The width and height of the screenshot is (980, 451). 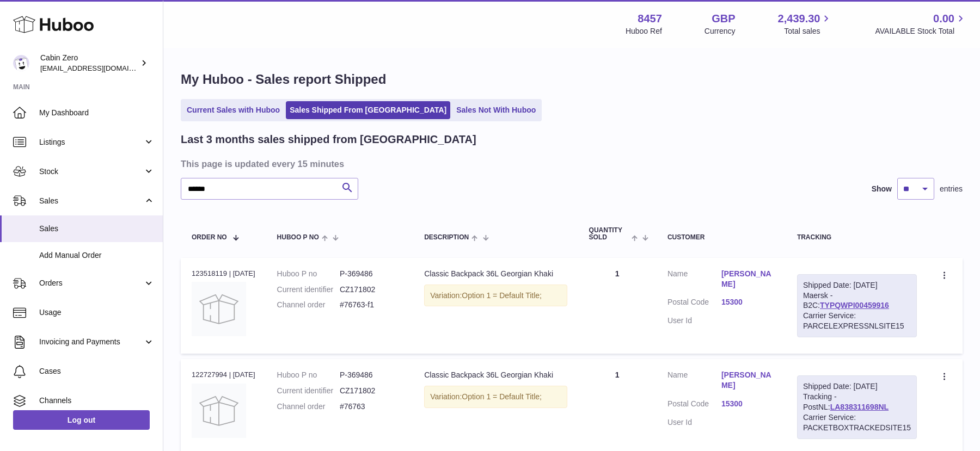 I want to click on div: Carrier Service: PACKETBOXTRACKEDSITE15, so click(x=857, y=423).